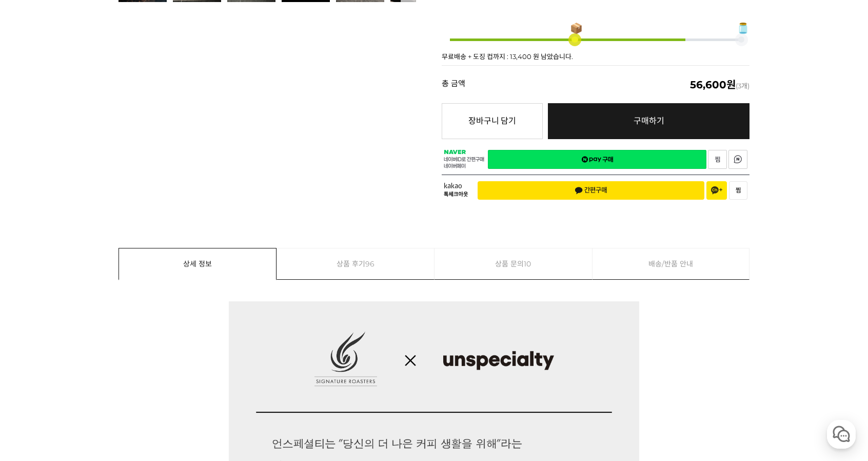 This screenshot has height=461, width=868. Describe the element at coordinates (717, 191) in the screenshot. I see `span: 채널 추가` at that location.